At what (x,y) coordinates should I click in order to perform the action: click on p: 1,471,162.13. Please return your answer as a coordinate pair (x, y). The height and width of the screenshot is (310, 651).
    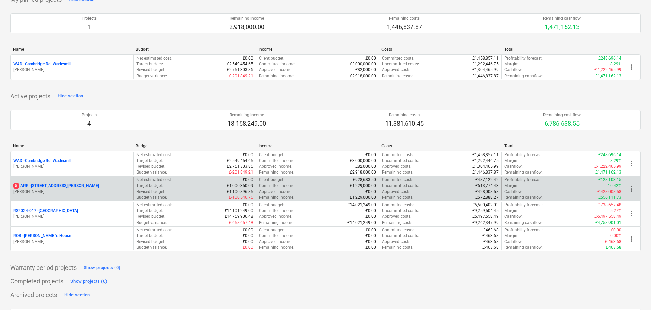
    Looking at the image, I should click on (562, 27).